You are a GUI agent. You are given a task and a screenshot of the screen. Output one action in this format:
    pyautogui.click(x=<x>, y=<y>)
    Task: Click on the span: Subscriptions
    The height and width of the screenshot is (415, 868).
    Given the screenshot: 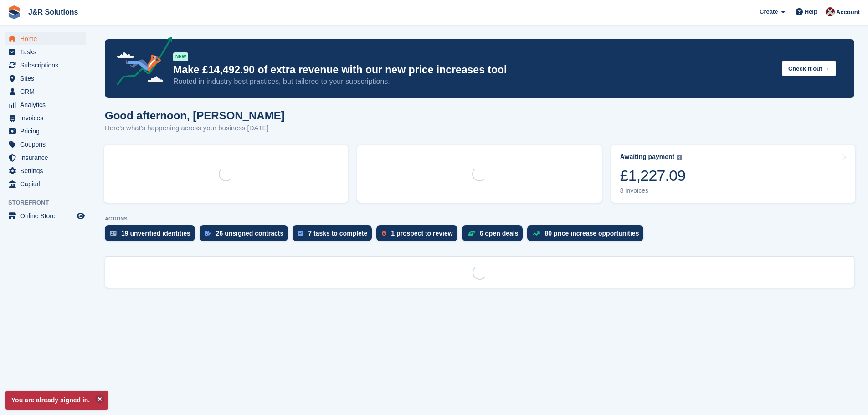 What is the action you would take?
    pyautogui.click(x=47, y=65)
    